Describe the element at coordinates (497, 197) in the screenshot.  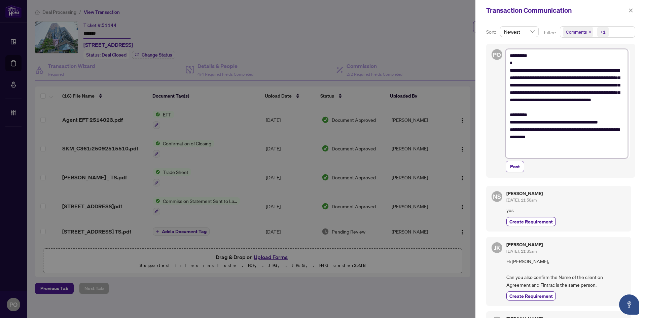
I see `span: NS` at that location.